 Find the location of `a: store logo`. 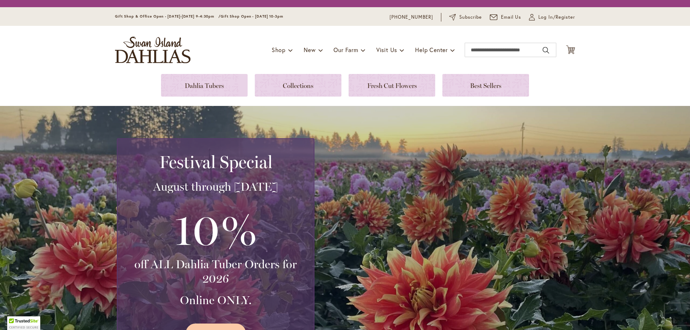

a: store logo is located at coordinates (153, 50).